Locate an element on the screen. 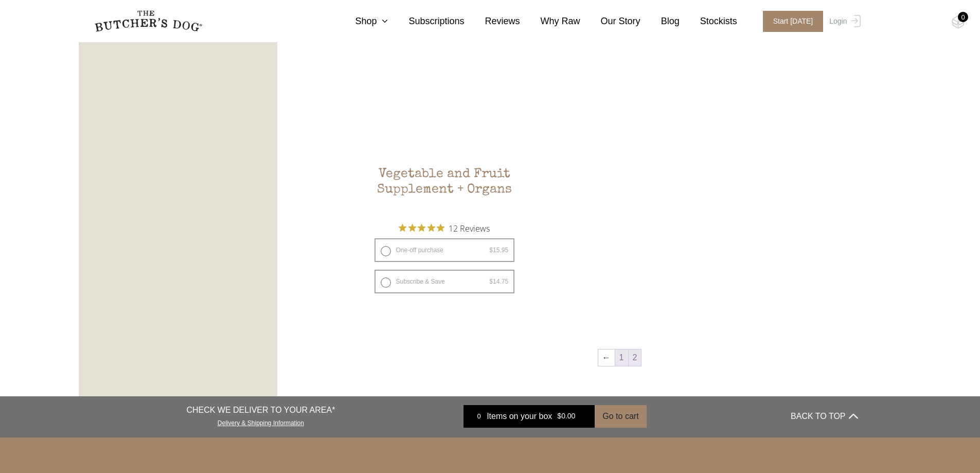 The image size is (980, 473). span: Items on your box is located at coordinates (519, 416).